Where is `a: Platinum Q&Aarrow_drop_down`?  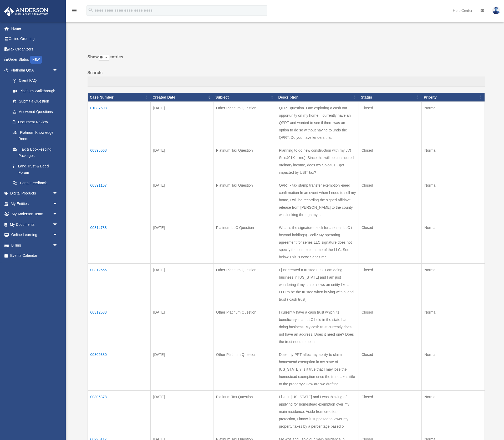 a: Platinum Q&Aarrow_drop_down is located at coordinates (33, 70).